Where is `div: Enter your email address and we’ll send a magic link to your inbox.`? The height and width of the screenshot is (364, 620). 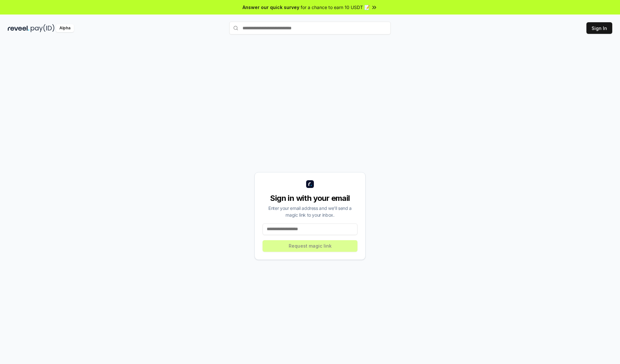 div: Enter your email address and we’ll send a magic link to your inbox. is located at coordinates (310, 212).